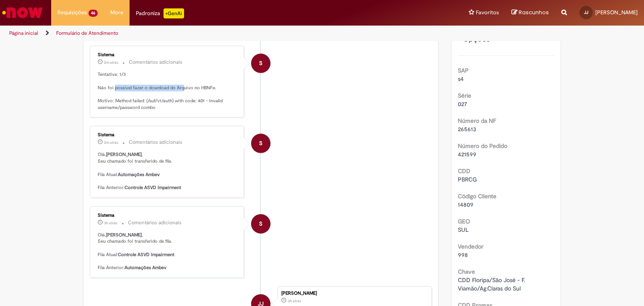 The height and width of the screenshot is (306, 644). What do you see at coordinates (462, 104) in the screenshot?
I see `span: 027` at bounding box center [462, 104].